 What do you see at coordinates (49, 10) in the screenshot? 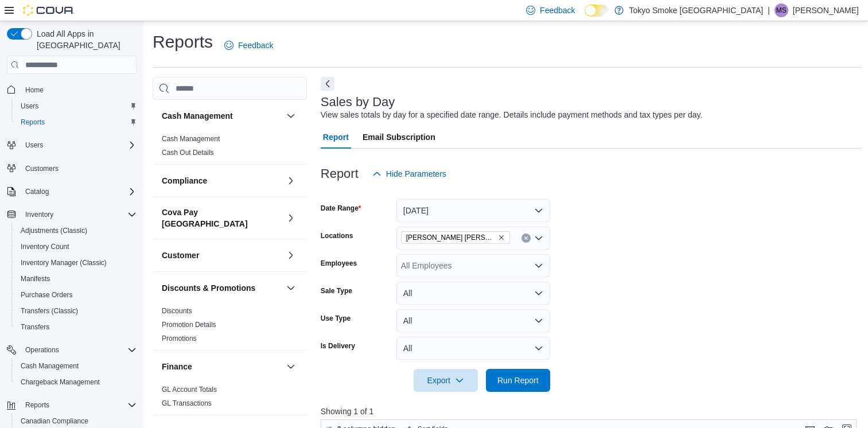
I see `img: Cova` at bounding box center [49, 10].